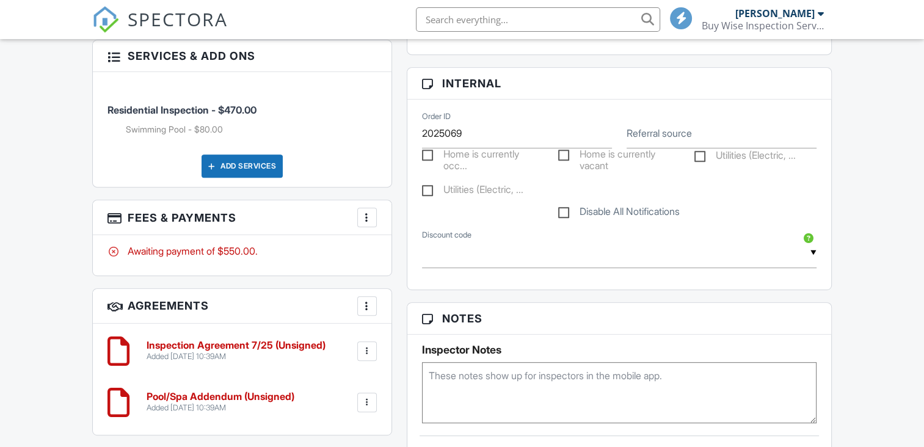 The image size is (924, 447). I want to click on label: Home is currently occupied, so click(482, 156).